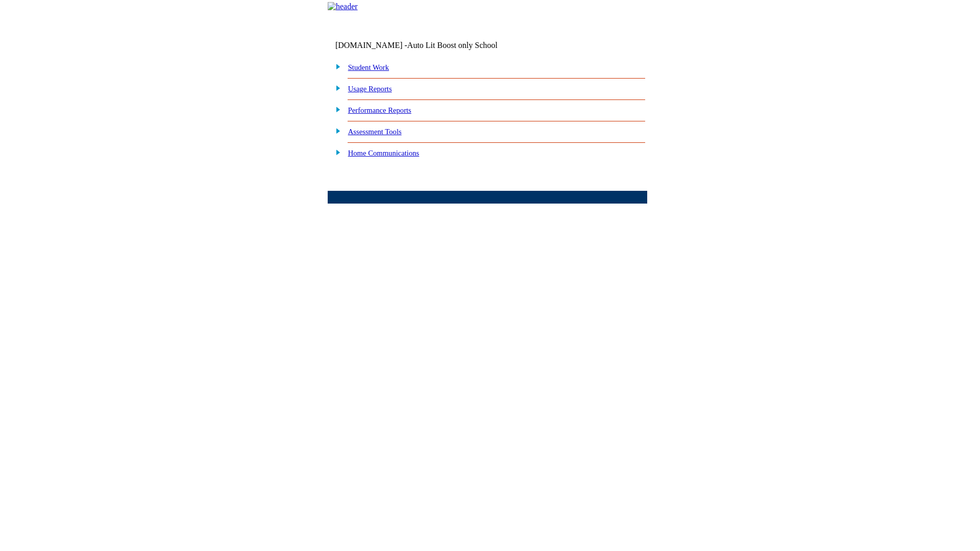 The image size is (980, 551). I want to click on a: Performance Reports, so click(380, 110).